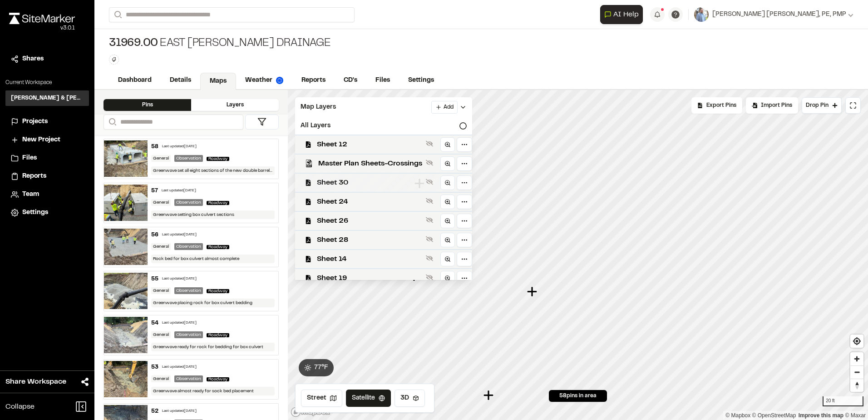 This screenshot has height=420, width=868. Describe the element at coordinates (155, 279) in the screenshot. I see `div: 55` at that location.